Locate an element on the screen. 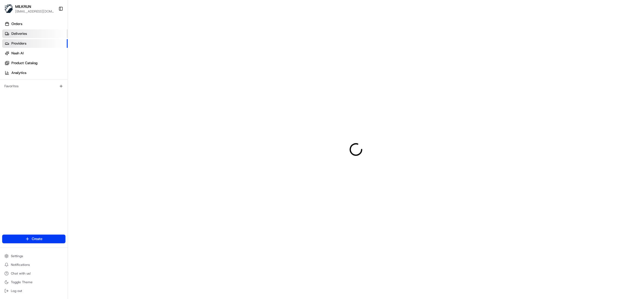  span: Toggle Theme is located at coordinates (22, 282).